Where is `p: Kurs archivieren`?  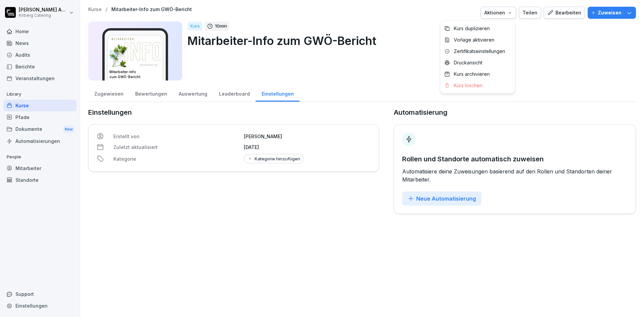
p: Kurs archivieren is located at coordinates (472, 74).